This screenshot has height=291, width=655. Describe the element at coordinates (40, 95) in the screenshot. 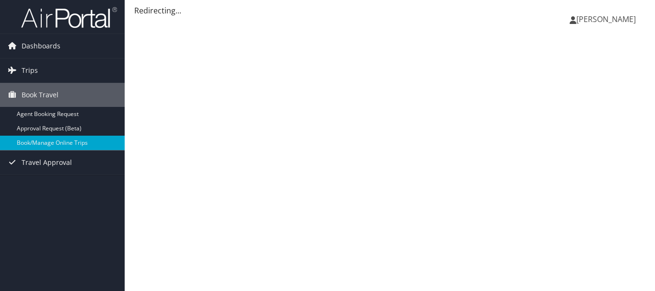

I see `span: Book Travel` at that location.